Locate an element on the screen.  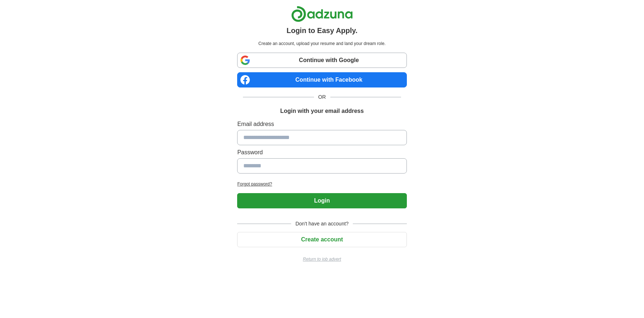
a: Continue with Google is located at coordinates (321, 60).